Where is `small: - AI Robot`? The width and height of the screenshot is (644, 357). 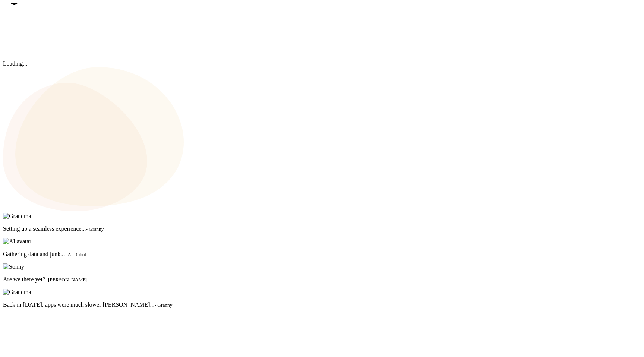
small: - AI Robot is located at coordinates (75, 254).